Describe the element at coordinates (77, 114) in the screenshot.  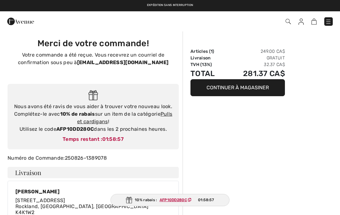
I see `strong: 10% de rabais` at that location.